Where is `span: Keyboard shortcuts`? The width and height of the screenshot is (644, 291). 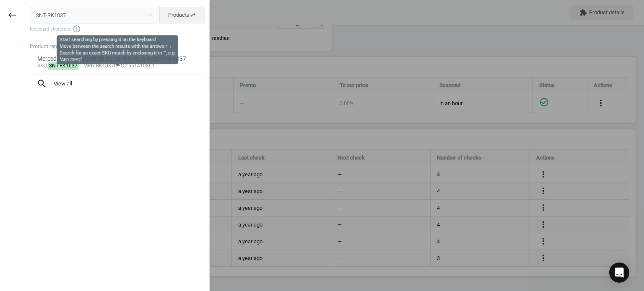
span: Keyboard shortcuts is located at coordinates (117, 29).